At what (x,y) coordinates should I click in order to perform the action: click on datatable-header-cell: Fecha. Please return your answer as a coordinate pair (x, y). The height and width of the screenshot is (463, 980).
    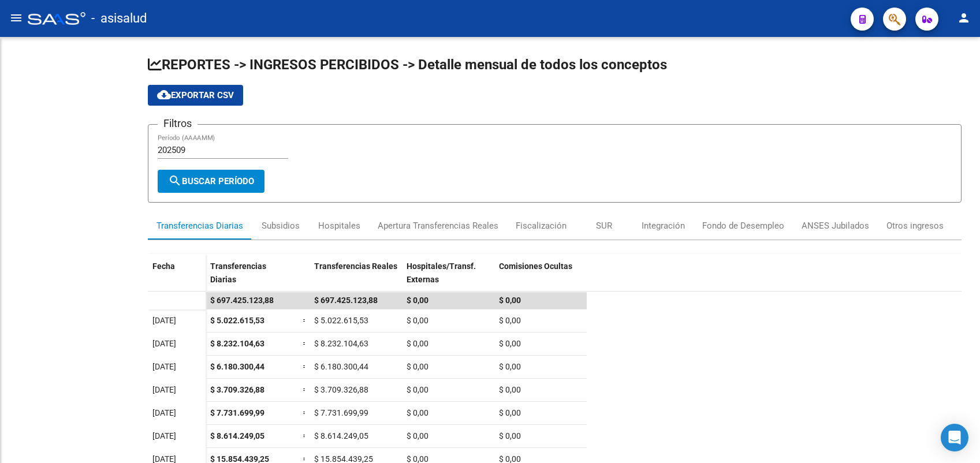
    Looking at the image, I should click on (177, 279).